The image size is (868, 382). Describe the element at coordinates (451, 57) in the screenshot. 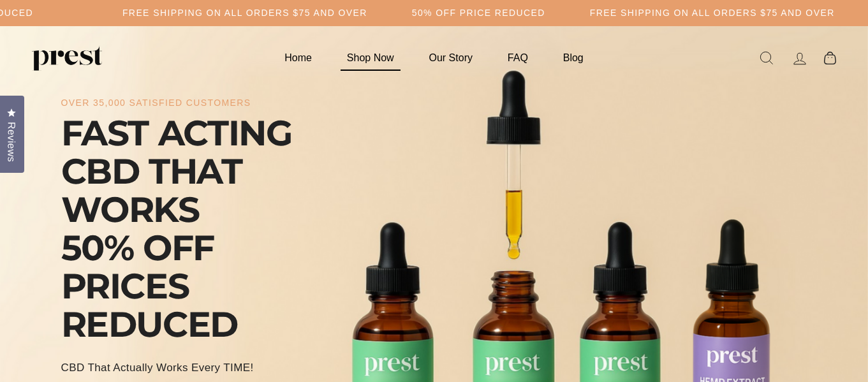

I see `a: Our Story` at that location.